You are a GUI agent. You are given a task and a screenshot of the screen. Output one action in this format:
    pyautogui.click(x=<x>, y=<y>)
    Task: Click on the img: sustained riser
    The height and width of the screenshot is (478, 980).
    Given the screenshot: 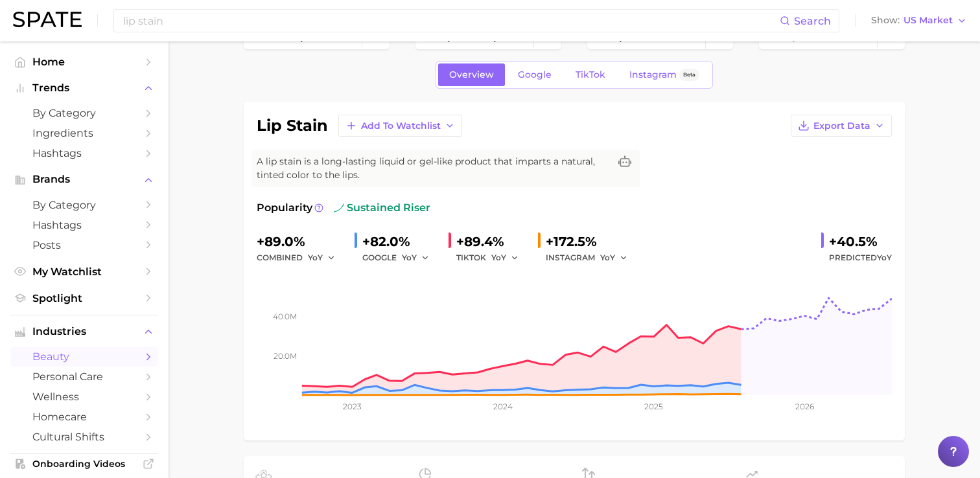 What is the action you would take?
    pyautogui.click(x=339, y=208)
    